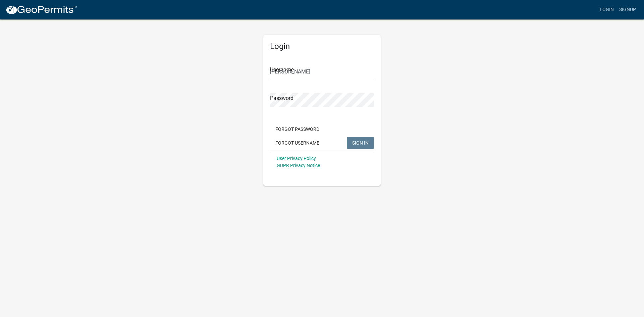 This screenshot has width=644, height=317. What do you see at coordinates (298, 165) in the screenshot?
I see `a: GDPR Privacy Notice` at bounding box center [298, 165].